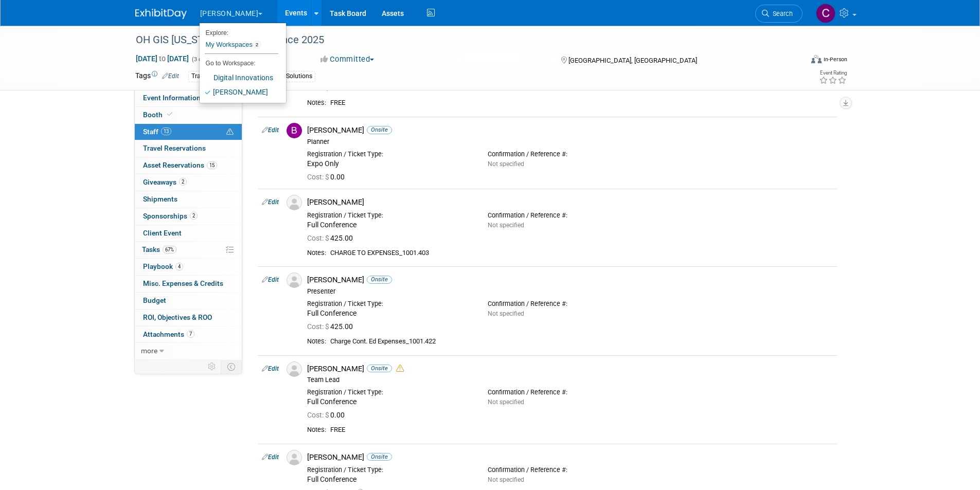 This screenshot has height=490, width=980. I want to click on div: Planner, so click(570, 142).